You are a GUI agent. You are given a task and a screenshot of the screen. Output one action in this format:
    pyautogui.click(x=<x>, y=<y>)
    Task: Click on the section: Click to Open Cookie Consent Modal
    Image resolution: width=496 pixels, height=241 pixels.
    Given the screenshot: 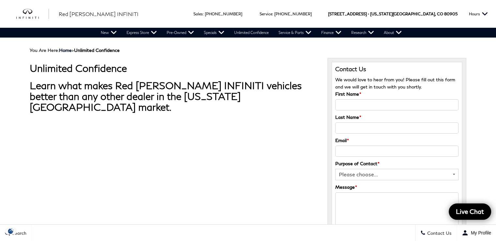 What is the action you would take?
    pyautogui.click(x=11, y=230)
    